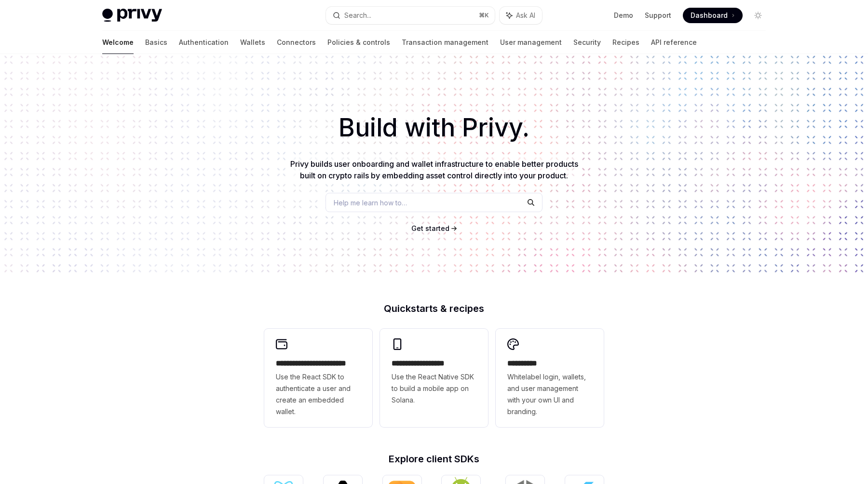 The height and width of the screenshot is (484, 868). What do you see at coordinates (709, 15) in the screenshot?
I see `span: Dashboard` at bounding box center [709, 15].